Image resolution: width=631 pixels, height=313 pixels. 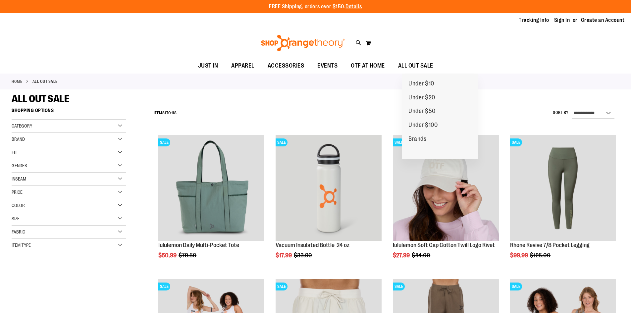 I want to click on span: Under $50, so click(x=422, y=112).